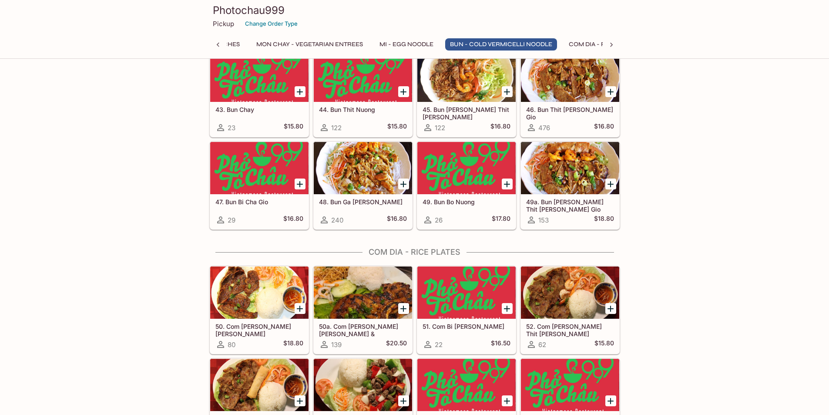 The height and width of the screenshot is (415, 829). Describe the element at coordinates (300, 400) in the screenshot. I see `button: Add 53. Com Thit Nuong Cha Gio` at that location.